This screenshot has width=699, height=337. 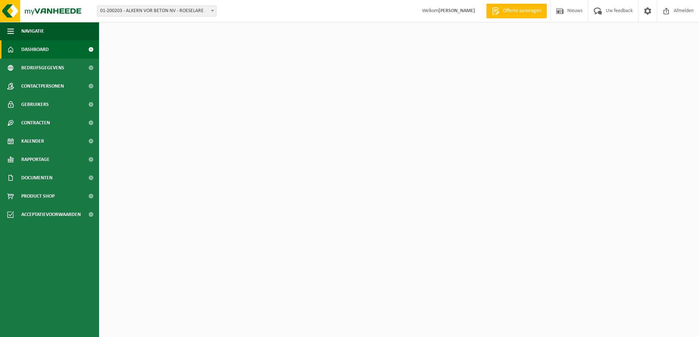 I want to click on span: Rapportage, so click(x=35, y=160).